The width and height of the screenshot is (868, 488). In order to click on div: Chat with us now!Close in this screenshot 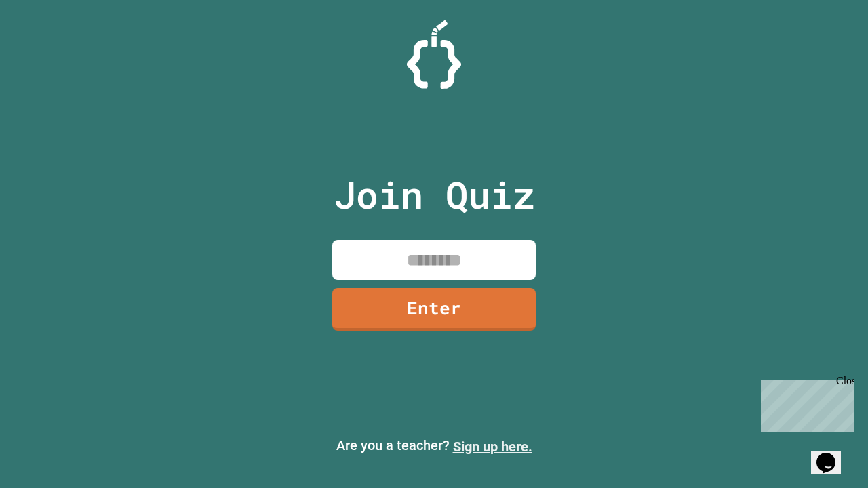, I will do `click(49, 46)`.